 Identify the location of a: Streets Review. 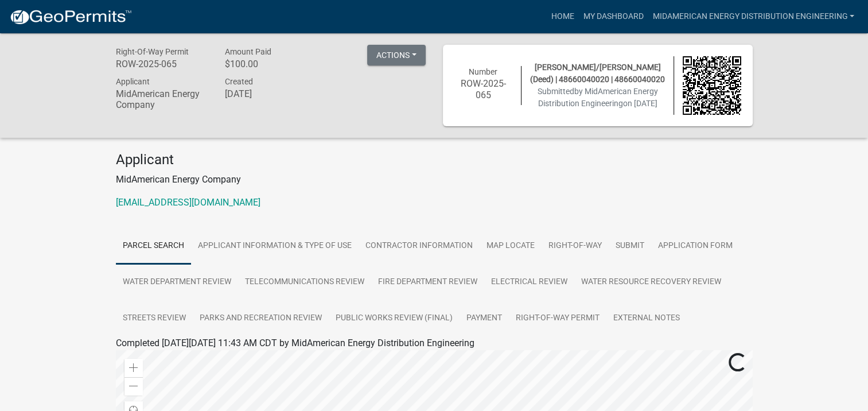
(154, 319).